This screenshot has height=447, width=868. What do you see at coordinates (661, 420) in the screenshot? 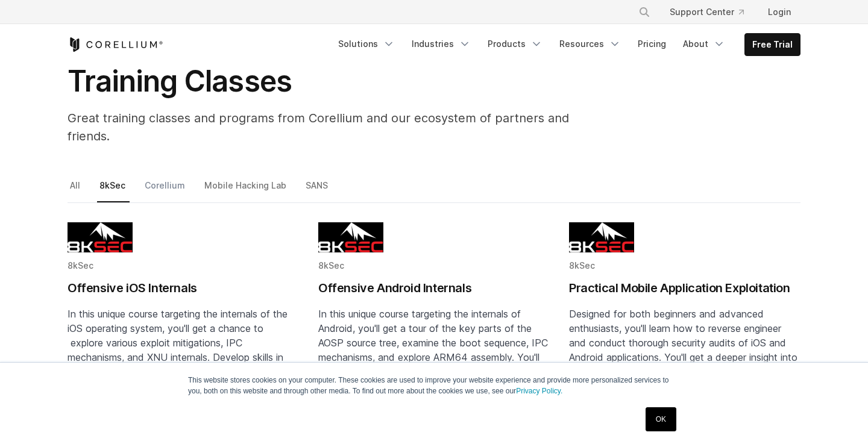
I see `a: OK` at bounding box center [661, 420].